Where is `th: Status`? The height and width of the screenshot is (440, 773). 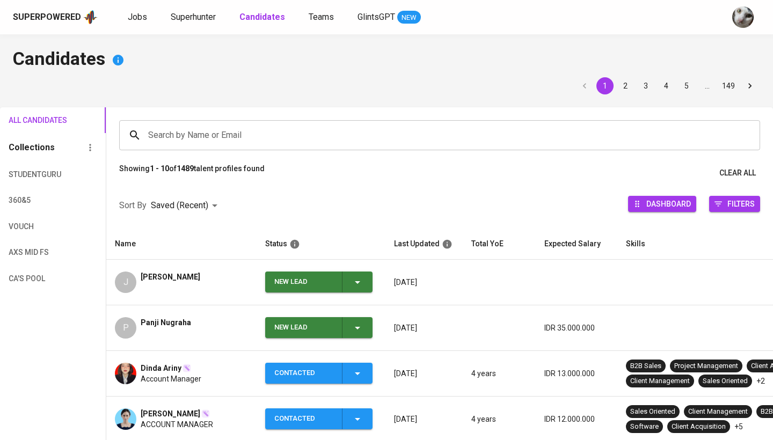
th: Status is located at coordinates (321, 244).